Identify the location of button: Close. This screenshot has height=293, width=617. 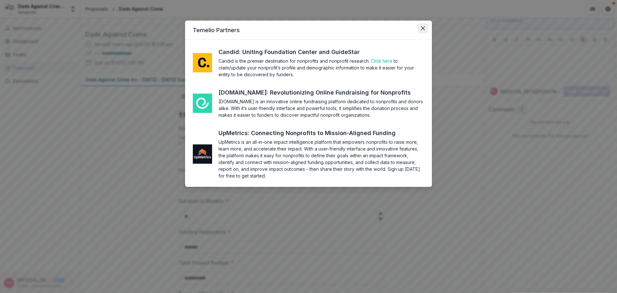
(423, 28).